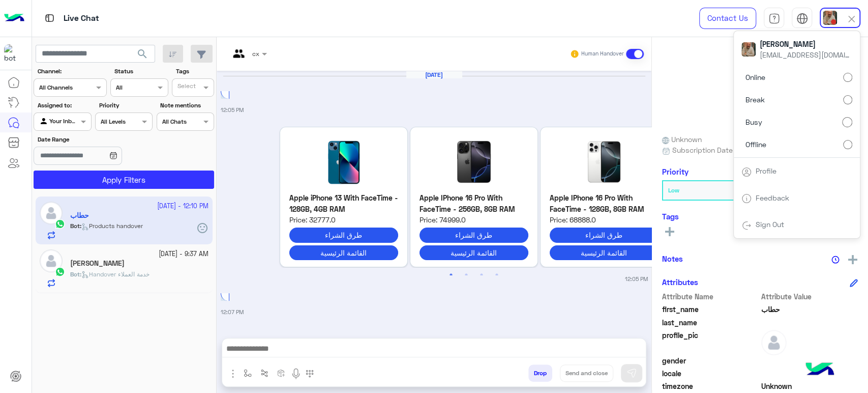  What do you see at coordinates (756, 144) in the screenshot?
I see `span: Offline` at bounding box center [756, 144].